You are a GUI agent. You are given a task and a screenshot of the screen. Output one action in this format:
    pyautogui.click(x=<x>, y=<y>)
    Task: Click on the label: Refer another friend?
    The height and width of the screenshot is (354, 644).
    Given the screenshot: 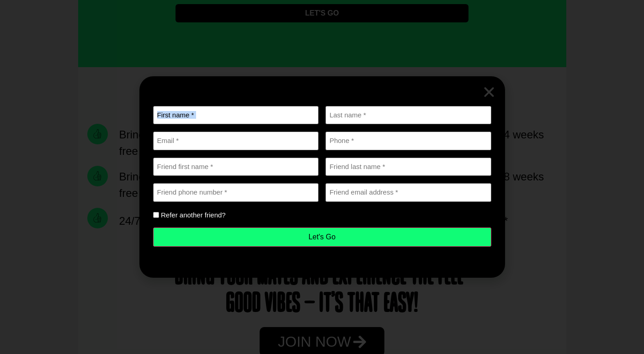 What is the action you would take?
    pyautogui.click(x=193, y=215)
    